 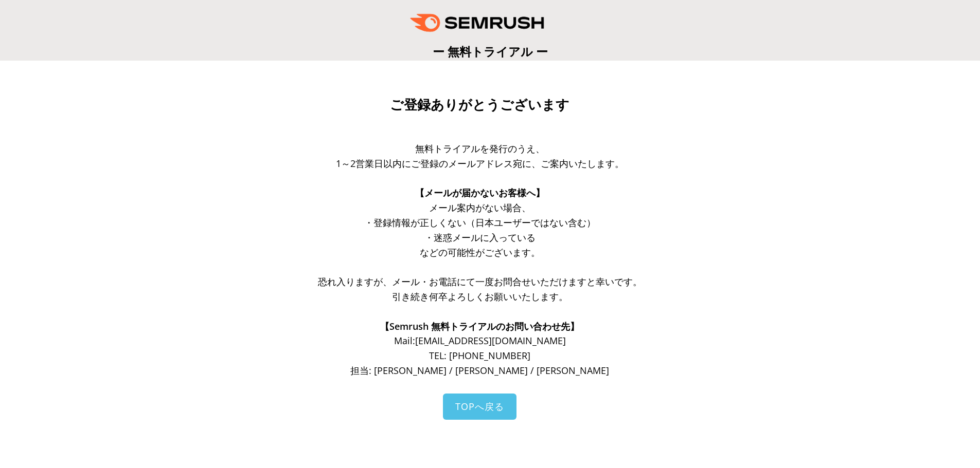 I want to click on span: ・迷惑メールに入っている, so click(x=480, y=237).